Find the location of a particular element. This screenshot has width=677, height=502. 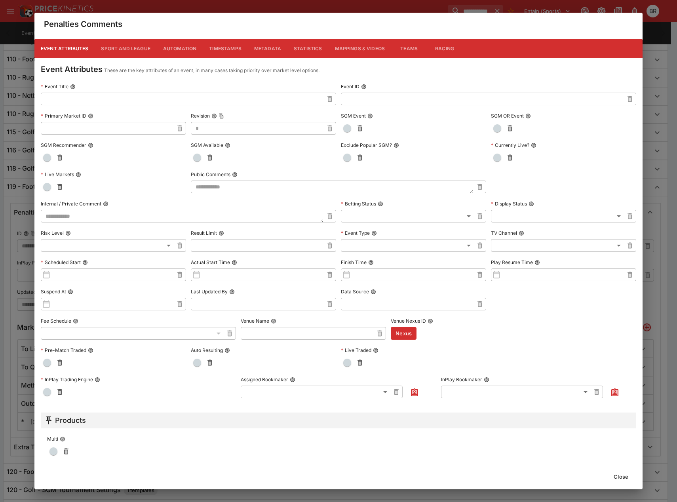

h5: Products is located at coordinates (71, 420).